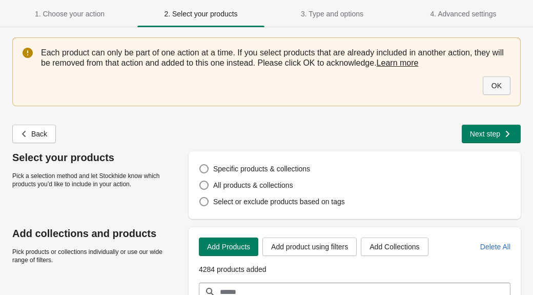  Describe the element at coordinates (279, 201) in the screenshot. I see `span: Select or exclude products based on tags` at that location.